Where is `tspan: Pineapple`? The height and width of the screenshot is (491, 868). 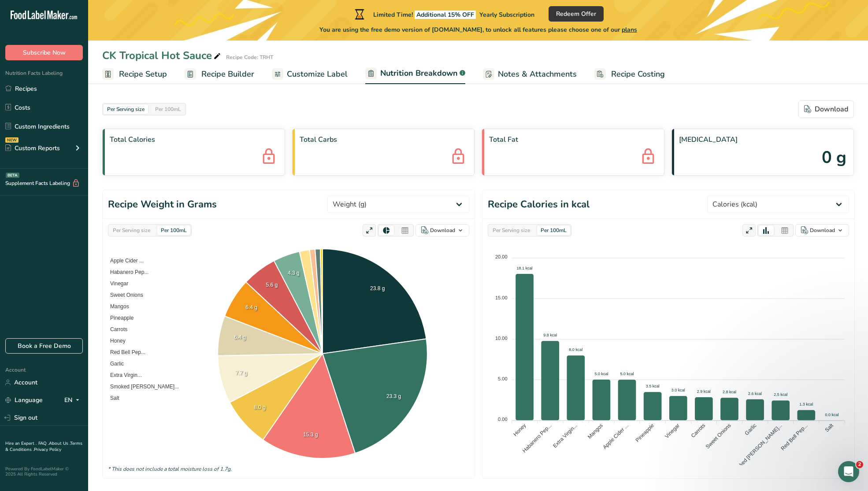 tspan: Pineapple is located at coordinates (646, 434).